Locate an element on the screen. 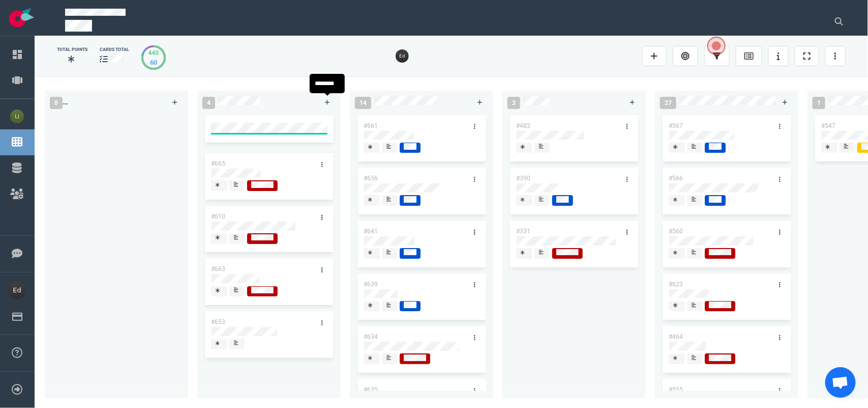 The height and width of the screenshot is (408, 868). span: 1 is located at coordinates (819, 103).